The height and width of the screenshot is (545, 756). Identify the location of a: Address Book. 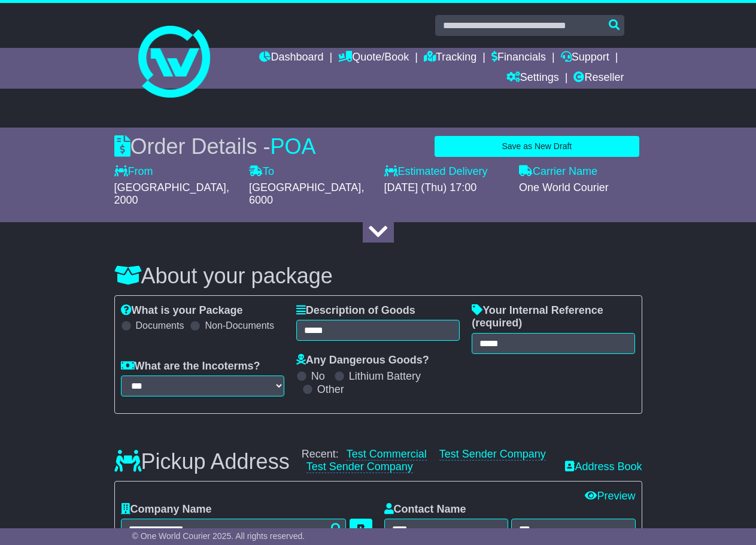
(603, 467).